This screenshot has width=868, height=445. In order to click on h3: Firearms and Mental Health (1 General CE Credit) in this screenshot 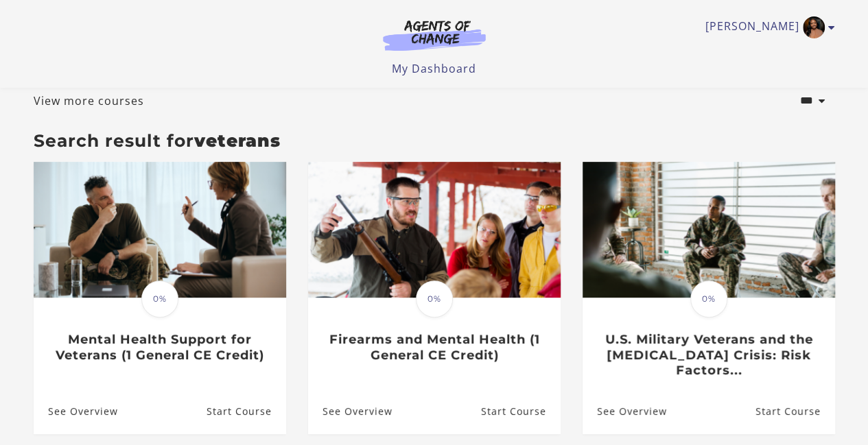, I will do `click(434, 347)`.